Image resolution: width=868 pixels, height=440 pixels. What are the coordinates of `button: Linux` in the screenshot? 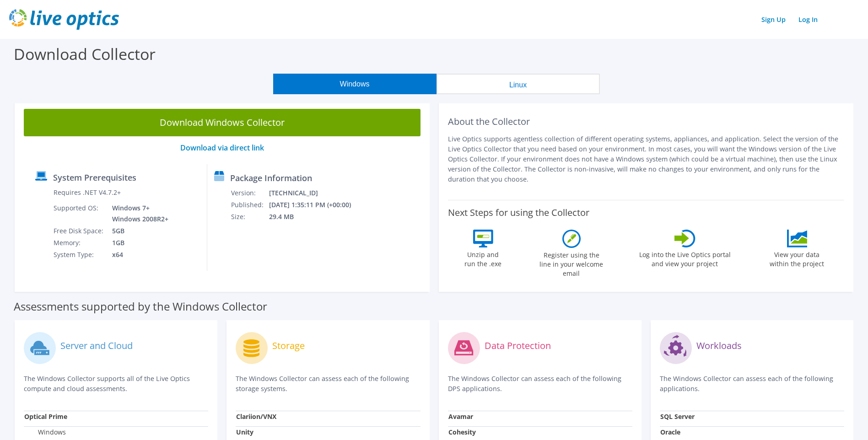 It's located at (518, 84).